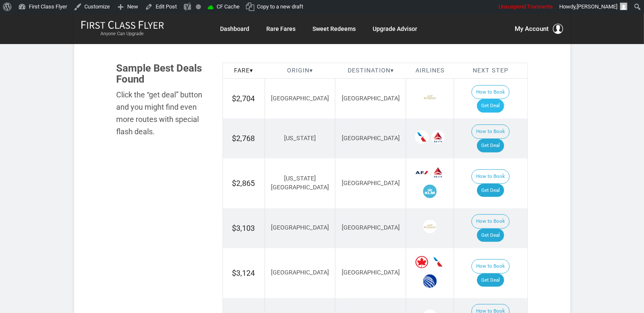  Describe the element at coordinates (430, 71) in the screenshot. I see `th: Airlines` at that location.